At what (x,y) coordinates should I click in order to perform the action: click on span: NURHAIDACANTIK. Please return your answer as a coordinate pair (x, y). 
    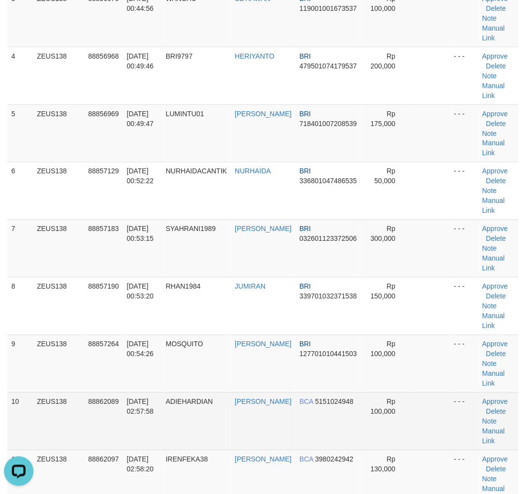
    Looking at the image, I should click on (197, 171).